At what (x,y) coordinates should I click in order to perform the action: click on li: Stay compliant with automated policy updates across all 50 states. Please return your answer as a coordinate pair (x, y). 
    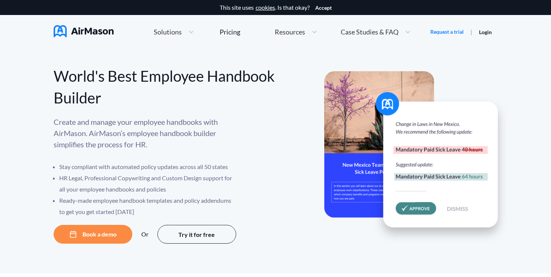
    Looking at the image, I should click on (148, 167).